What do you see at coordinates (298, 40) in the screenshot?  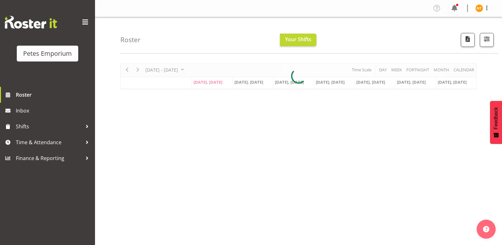 I see `button: Your Shifts` at bounding box center [298, 40].